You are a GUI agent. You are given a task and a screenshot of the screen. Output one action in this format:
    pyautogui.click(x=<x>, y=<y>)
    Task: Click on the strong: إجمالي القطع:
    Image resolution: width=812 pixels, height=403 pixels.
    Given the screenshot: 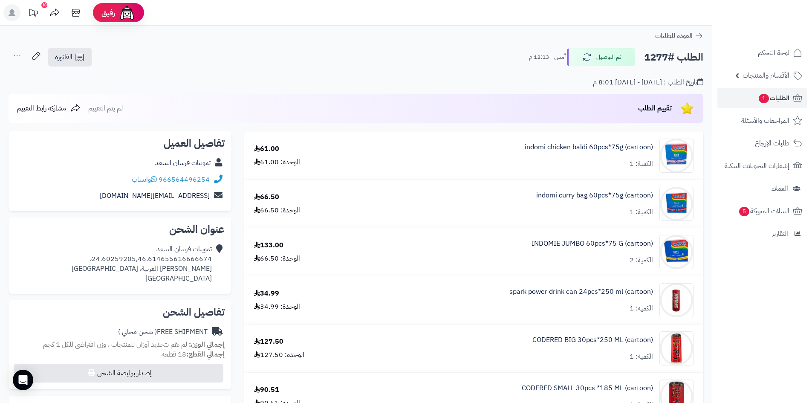 What is the action you would take?
    pyautogui.click(x=205, y=354)
    